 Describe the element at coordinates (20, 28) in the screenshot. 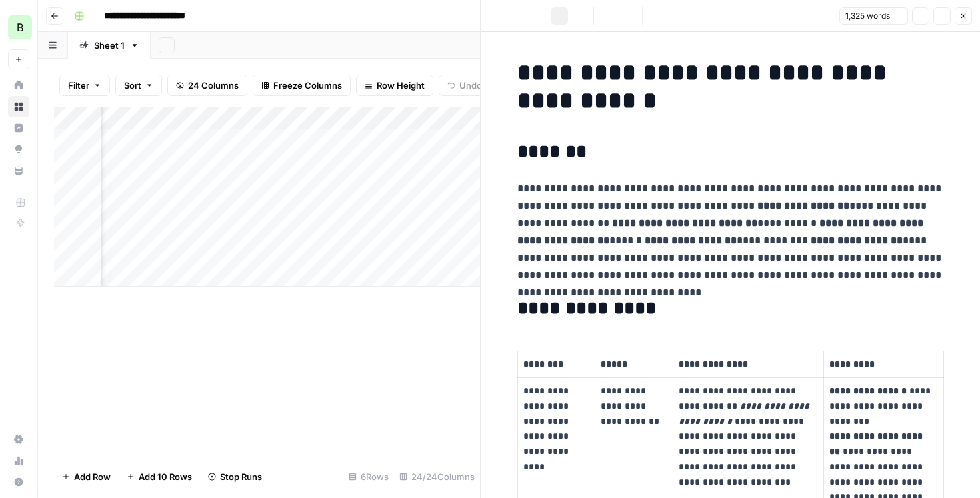

I see `span: B` at that location.